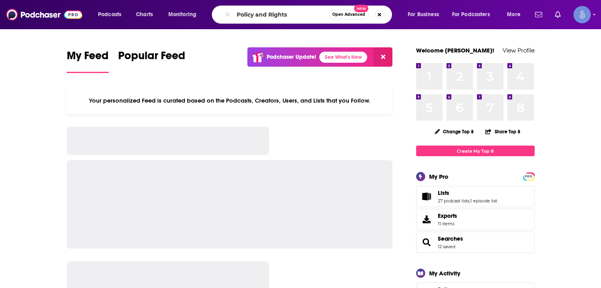 The image size is (601, 288). Describe the element at coordinates (281, 15) in the screenshot. I see `input: Search podcasts, credits, & more...` at that location.